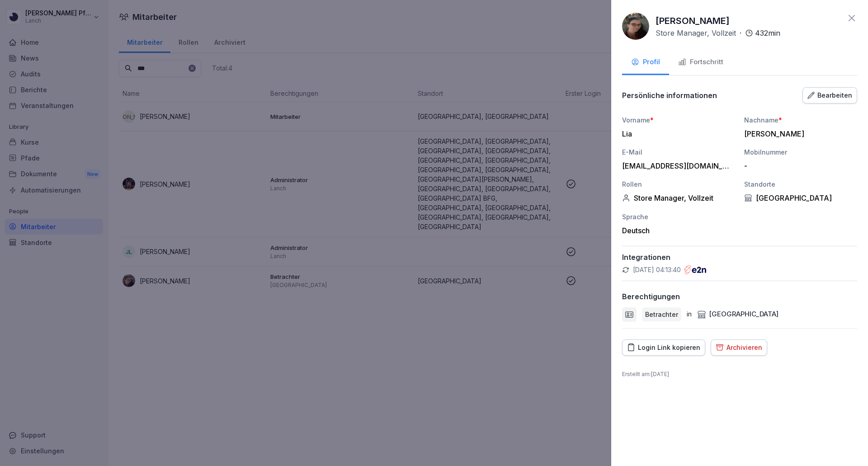  What do you see at coordinates (830, 95) in the screenshot?
I see `div: Bearbeiten` at bounding box center [830, 95].